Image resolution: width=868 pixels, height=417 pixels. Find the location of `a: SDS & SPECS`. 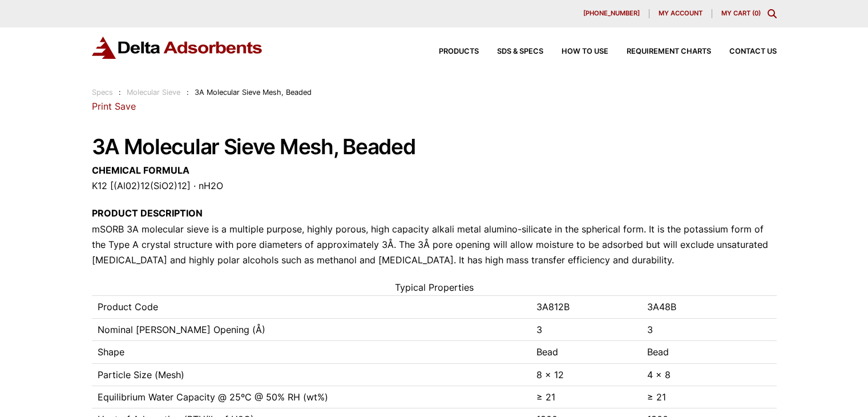

a: SDS & SPECS is located at coordinates (511, 52).